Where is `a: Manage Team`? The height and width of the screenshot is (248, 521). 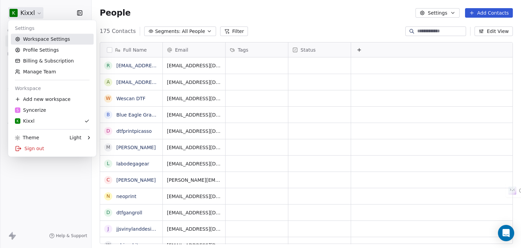
a: Manage Team is located at coordinates (52, 72).